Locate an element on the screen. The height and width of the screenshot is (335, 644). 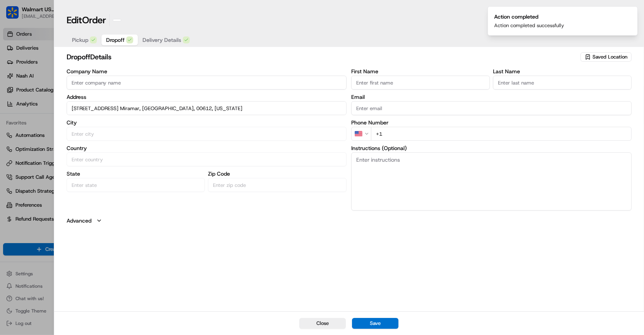
label: Advanced is located at coordinates (79, 220).